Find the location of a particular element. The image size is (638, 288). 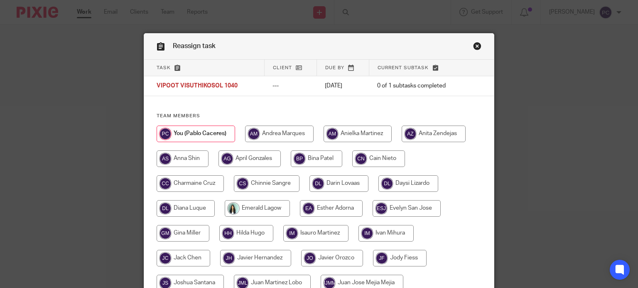

span: Current subtask is located at coordinates (403, 68).